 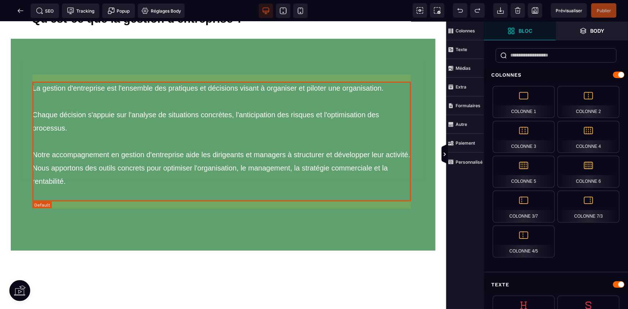 What do you see at coordinates (161, 11) in the screenshot?
I see `span: Réglages Body` at bounding box center [161, 11].